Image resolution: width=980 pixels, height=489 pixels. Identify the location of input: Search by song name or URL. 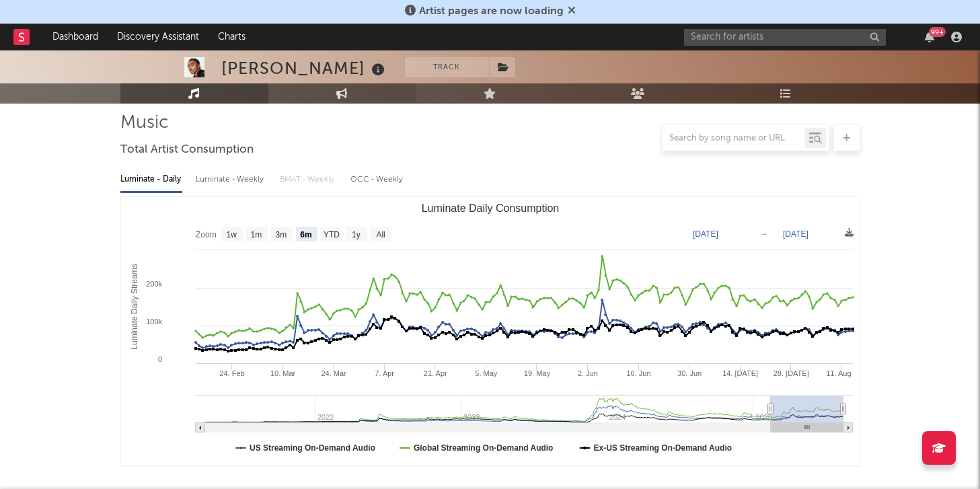
(734, 138).